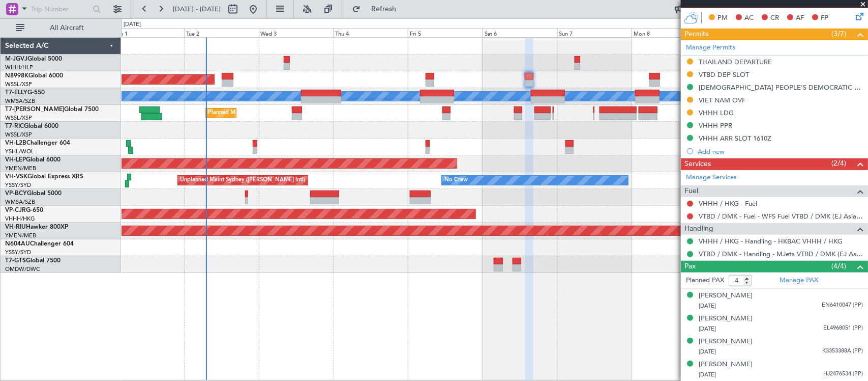 The image size is (868, 381). What do you see at coordinates (33, 194) in the screenshot?
I see `a: VP-BCYGlobal 5000` at bounding box center [33, 194].